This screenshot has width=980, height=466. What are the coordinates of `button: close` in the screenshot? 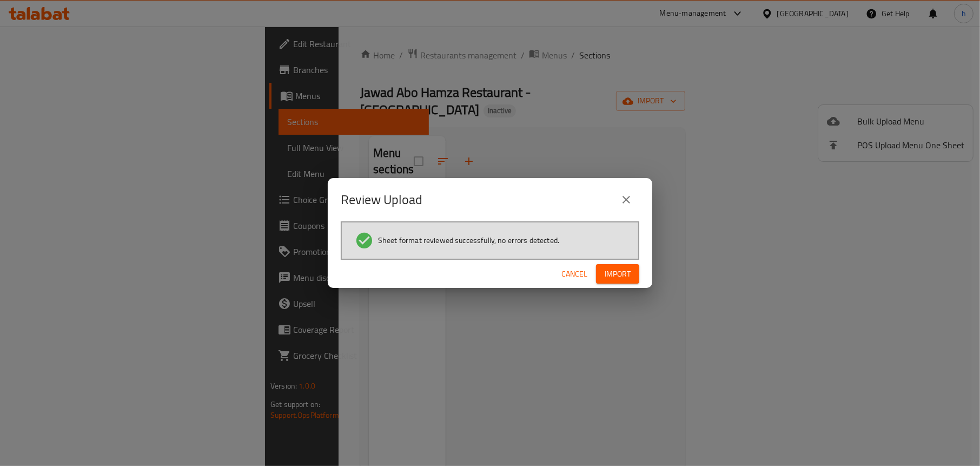 It's located at (626, 200).